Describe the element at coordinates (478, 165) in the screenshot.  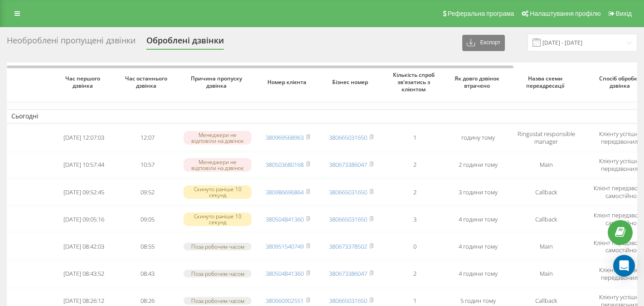
I see `td: 2 години тому` at that location.